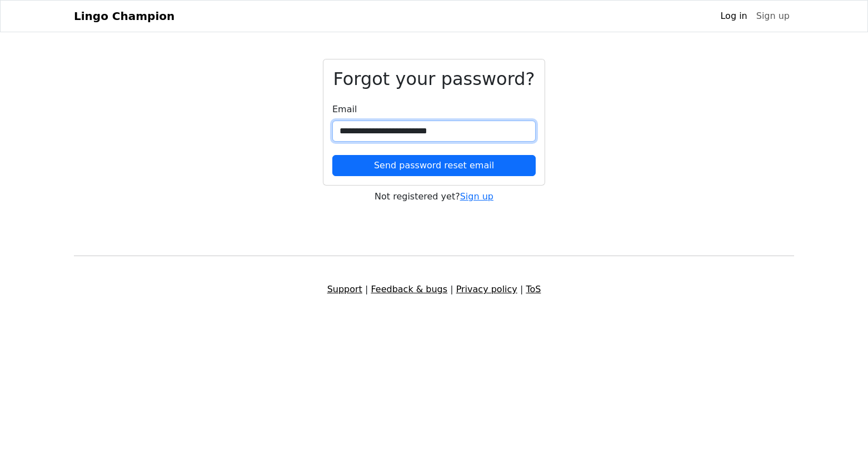 Image resolution: width=868 pixels, height=475 pixels. I want to click on a: ToS, so click(533, 289).